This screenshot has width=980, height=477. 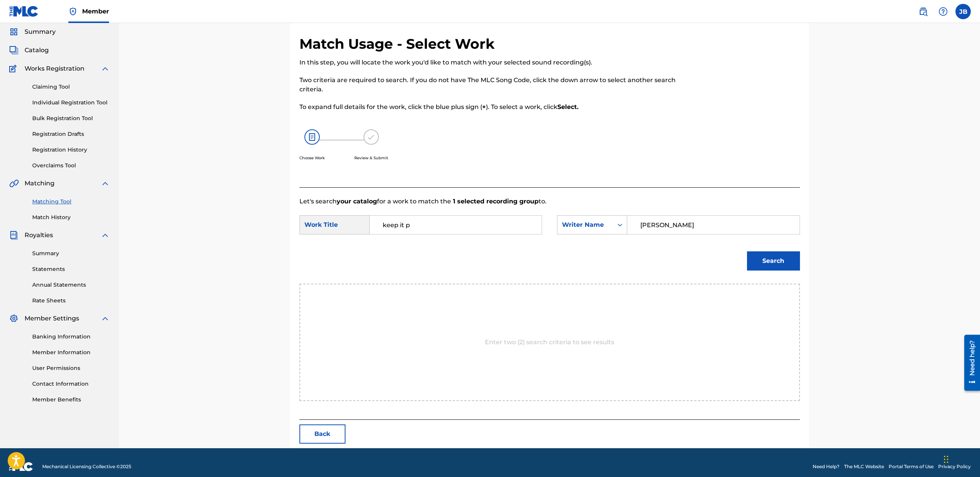 What do you see at coordinates (550, 343) in the screenshot?
I see `p: Enter two (2) search criteria to see results` at bounding box center [550, 343].